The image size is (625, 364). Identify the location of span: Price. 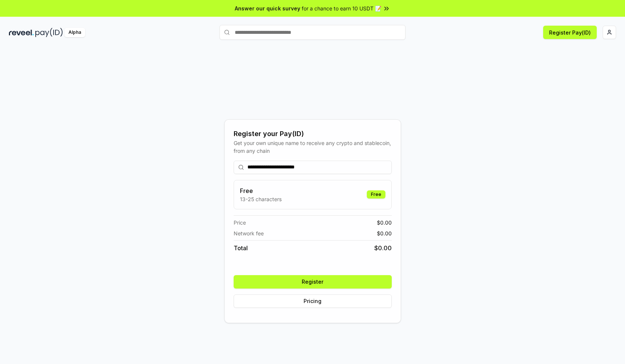
(239, 222).